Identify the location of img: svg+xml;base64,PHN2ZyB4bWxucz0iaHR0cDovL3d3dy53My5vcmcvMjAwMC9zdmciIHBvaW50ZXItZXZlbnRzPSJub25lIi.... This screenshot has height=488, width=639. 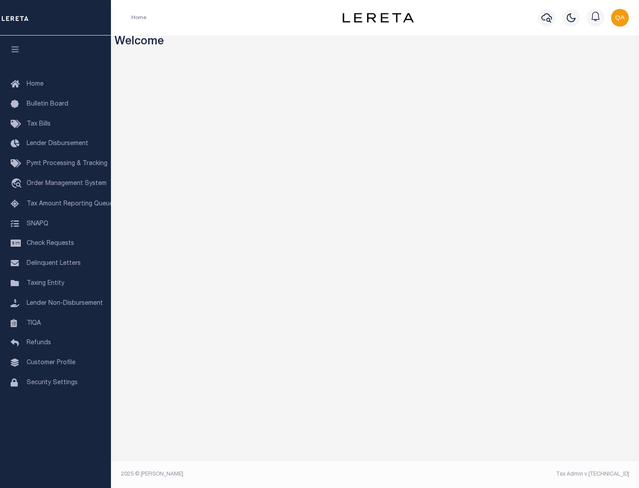
(619, 18).